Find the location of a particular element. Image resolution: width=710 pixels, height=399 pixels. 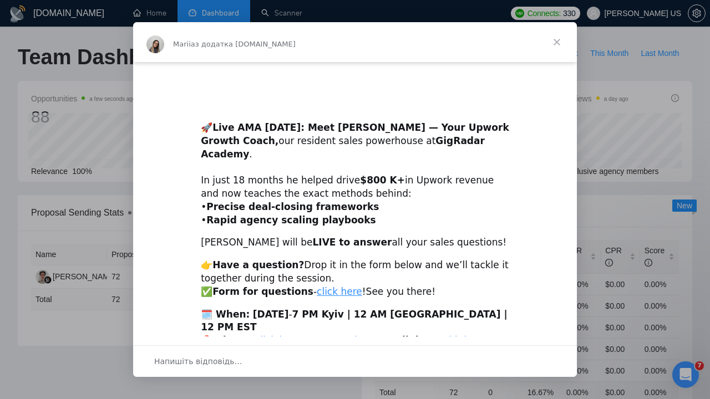

a: click here is located at coordinates (339, 292).